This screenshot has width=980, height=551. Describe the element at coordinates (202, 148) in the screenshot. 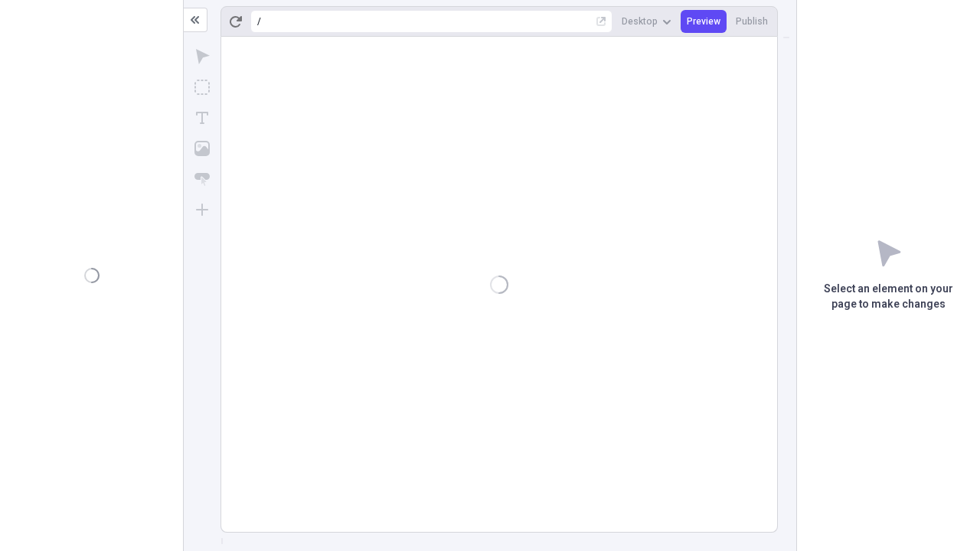

I see `button: Image` at that location.